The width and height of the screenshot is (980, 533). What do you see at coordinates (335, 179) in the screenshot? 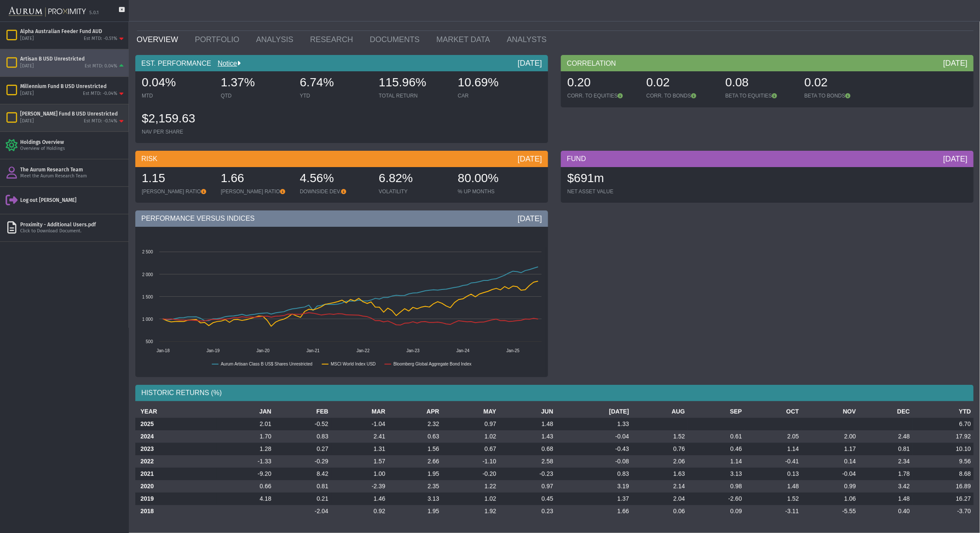
I see `div: 4.56%` at bounding box center [335, 179].